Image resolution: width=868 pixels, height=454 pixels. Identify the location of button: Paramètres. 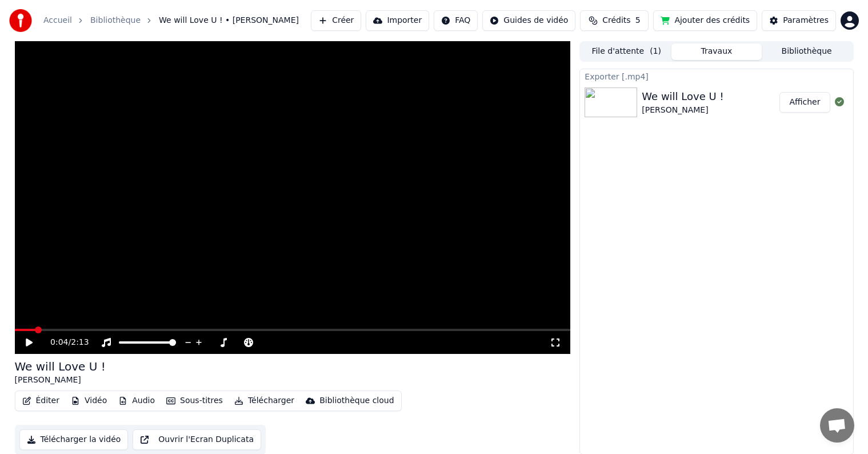
(799, 21).